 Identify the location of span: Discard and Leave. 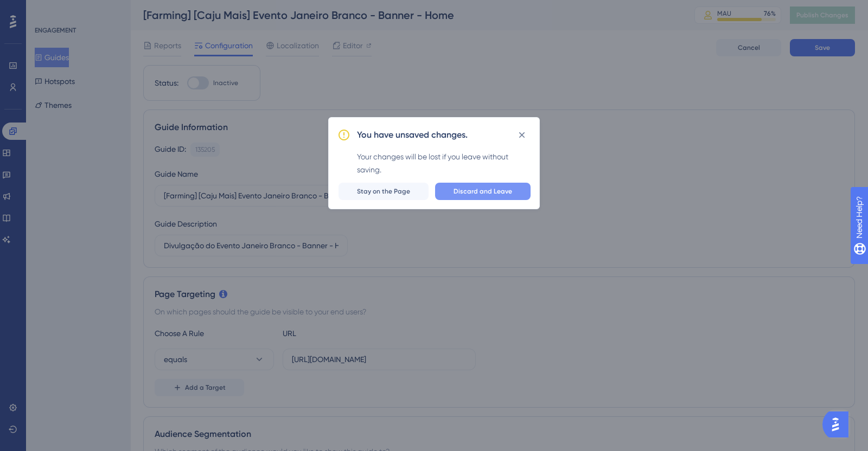
(483, 192).